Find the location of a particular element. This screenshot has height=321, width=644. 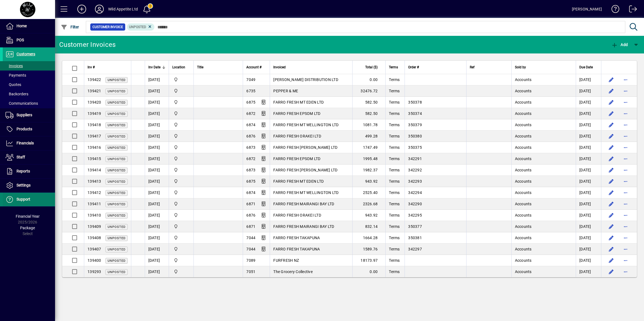

div: Inv Date is located at coordinates (157, 67).